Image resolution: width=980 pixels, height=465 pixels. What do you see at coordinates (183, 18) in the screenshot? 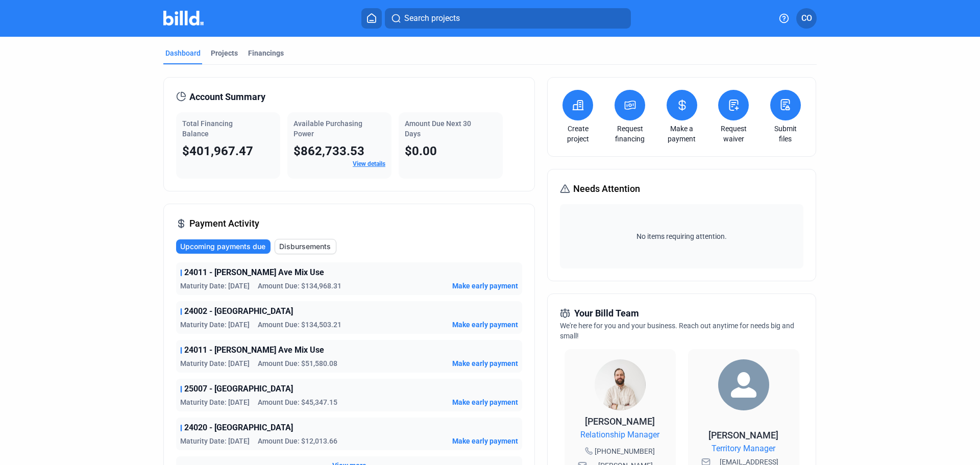
I see `img: Billd Company Logo` at bounding box center [183, 18].